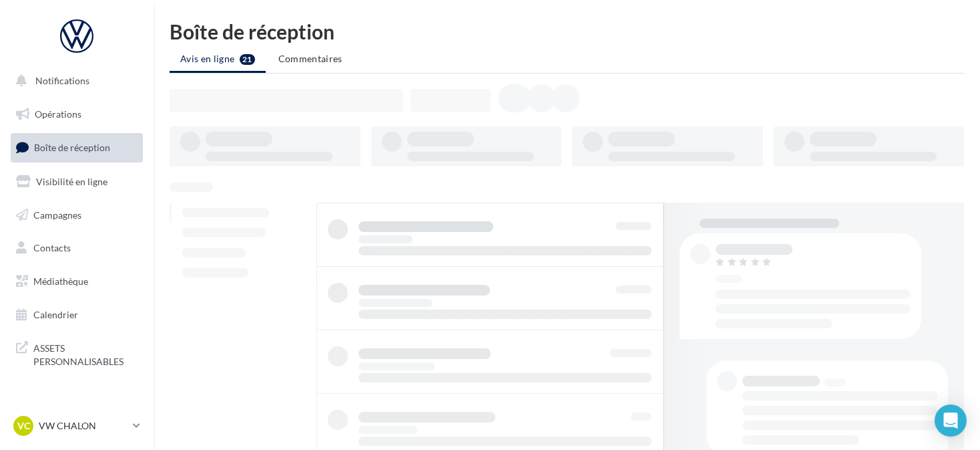 The image size is (980, 450). I want to click on a: ASSETS PERSONNALISABLES, so click(77, 353).